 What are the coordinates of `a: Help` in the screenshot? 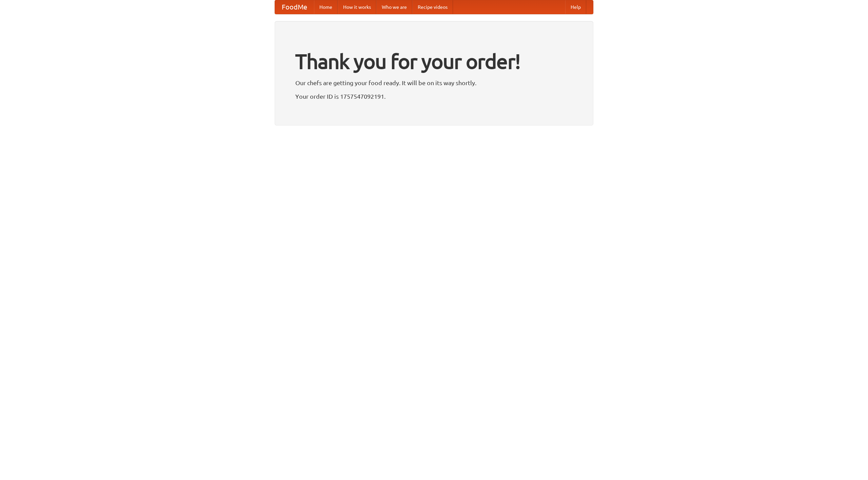 It's located at (576, 7).